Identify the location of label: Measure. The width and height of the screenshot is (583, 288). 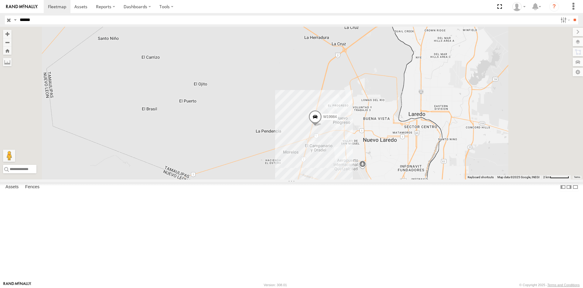
(7, 62).